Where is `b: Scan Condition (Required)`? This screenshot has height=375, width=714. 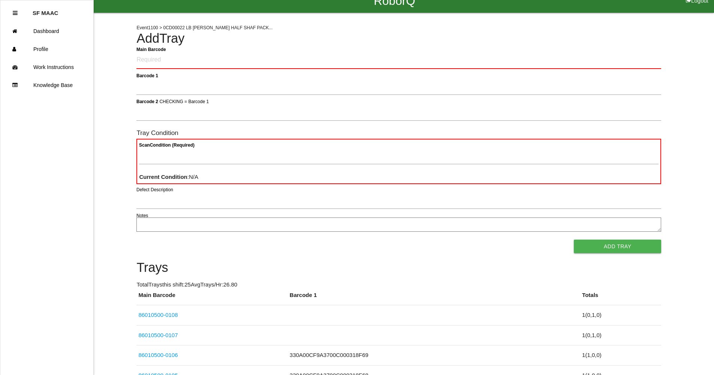
b: Scan Condition (Required) is located at coordinates (167, 145).